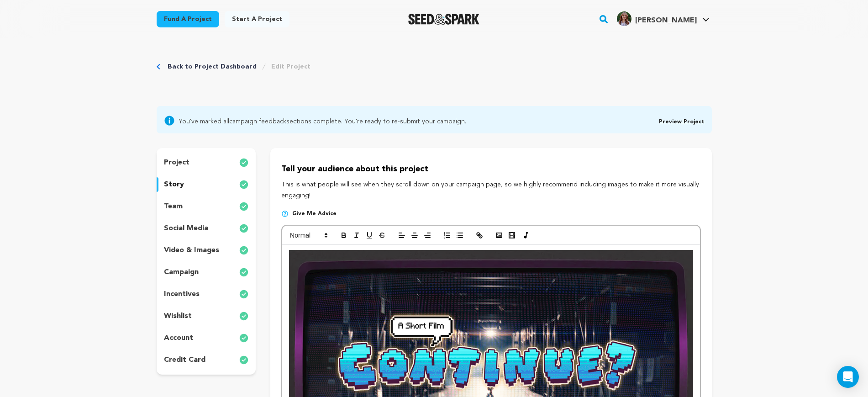  Describe the element at coordinates (258, 122) in the screenshot. I see `a: campaign feedback` at that location.